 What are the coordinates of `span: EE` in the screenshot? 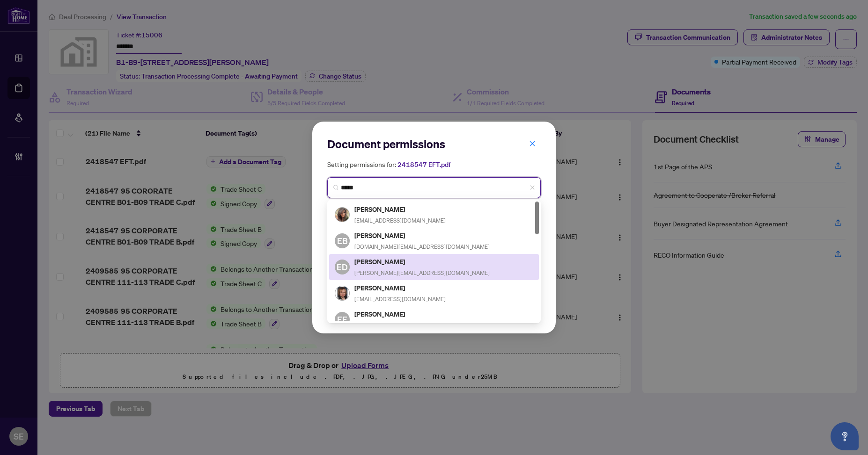 It's located at (342, 320).